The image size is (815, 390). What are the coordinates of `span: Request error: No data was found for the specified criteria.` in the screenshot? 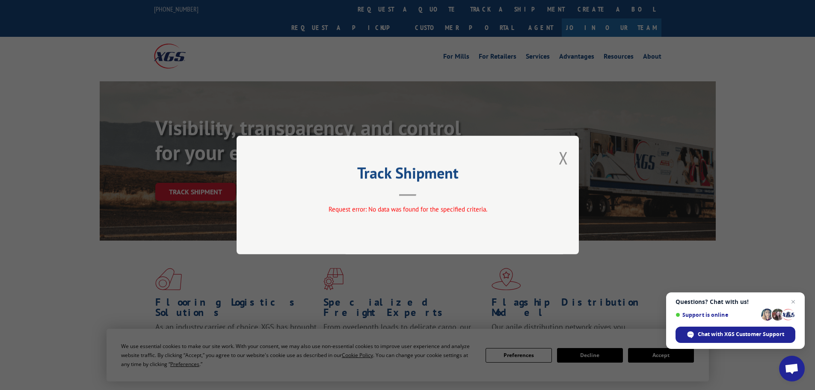 It's located at (407, 209).